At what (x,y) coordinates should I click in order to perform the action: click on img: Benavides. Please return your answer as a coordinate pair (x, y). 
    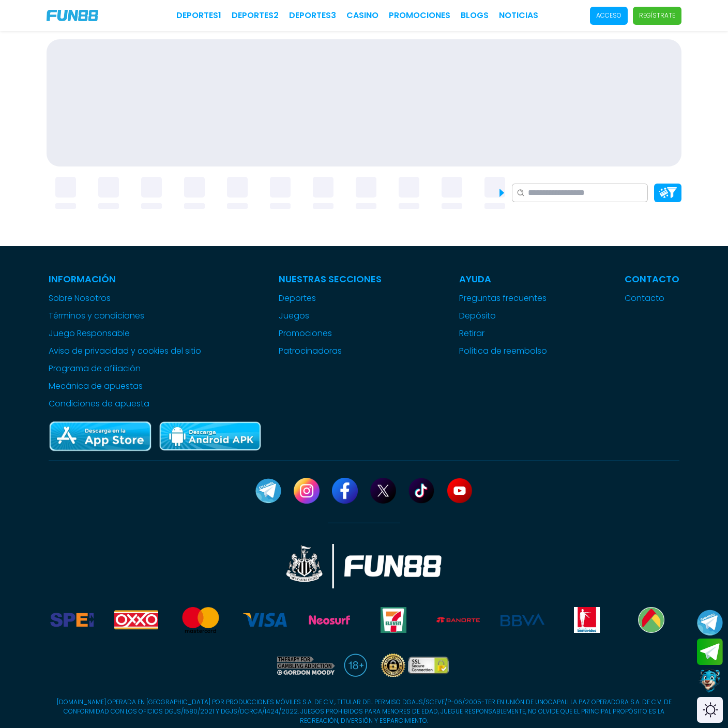
    Looking at the image, I should click on (587, 621).